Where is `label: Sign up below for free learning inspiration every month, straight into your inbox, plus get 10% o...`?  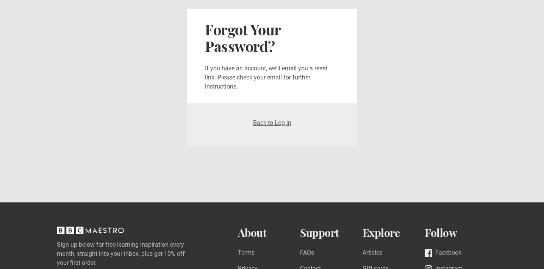 label: Sign up below for free learning inspiration every month, straight into your inbox, plus get 10% o... is located at coordinates (132, 254).